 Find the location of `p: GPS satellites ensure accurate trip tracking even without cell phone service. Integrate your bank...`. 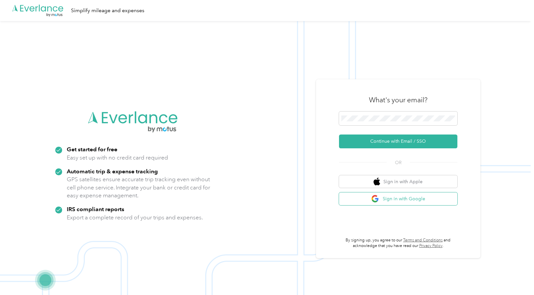

p: GPS satellites ensure accurate trip tracking even without cell phone service. Integrate your bank... is located at coordinates (138, 187).